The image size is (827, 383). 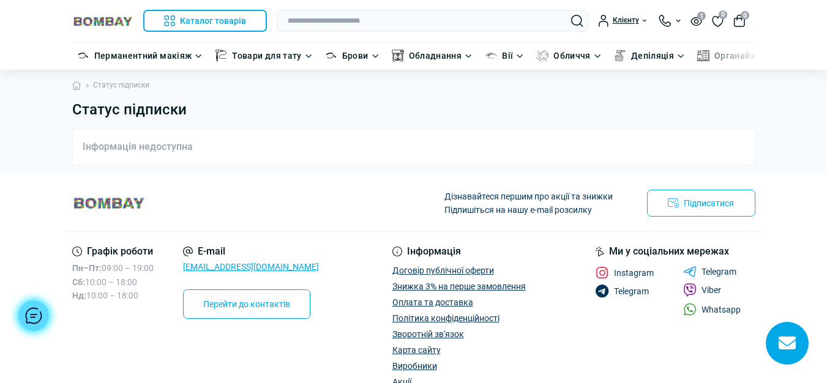 I want to click on h1: Статус підписки, so click(x=414, y=110).